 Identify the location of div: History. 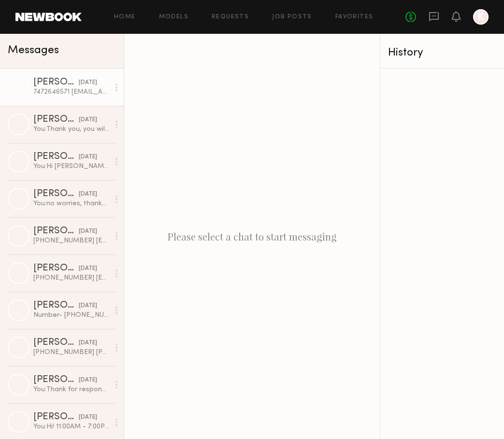
(442, 53).